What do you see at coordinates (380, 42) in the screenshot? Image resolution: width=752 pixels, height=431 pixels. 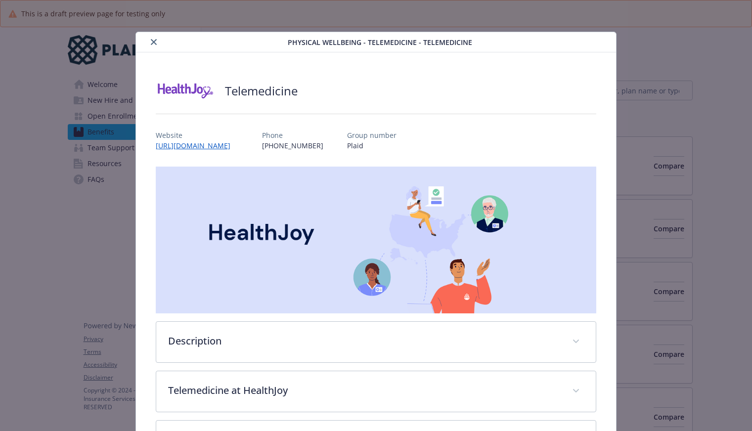 I see `span: Physical Wellbeing - Telemedicine - TeleMedicine` at bounding box center [380, 42].